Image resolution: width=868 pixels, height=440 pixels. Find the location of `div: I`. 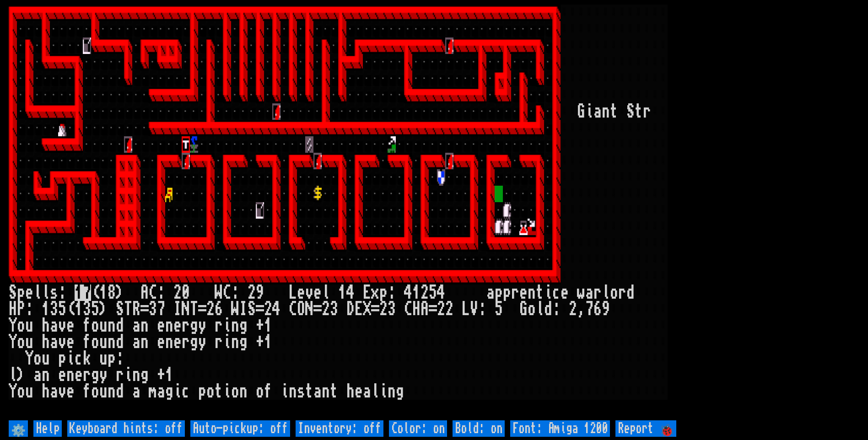

div: I is located at coordinates (244, 309).